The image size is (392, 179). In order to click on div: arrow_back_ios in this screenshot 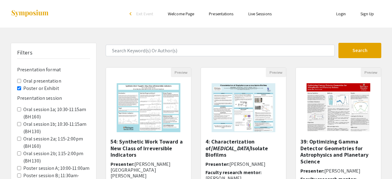, I will do `click(131, 14)`.